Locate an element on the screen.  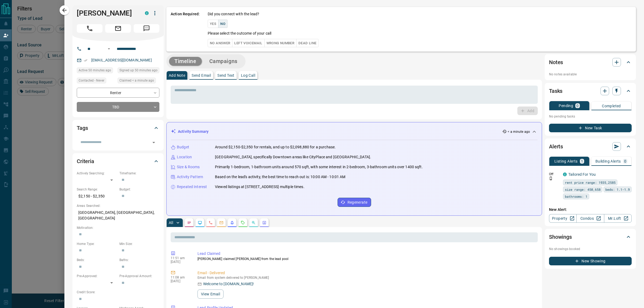
svg: Push Notification Only is located at coordinates (551, 178).